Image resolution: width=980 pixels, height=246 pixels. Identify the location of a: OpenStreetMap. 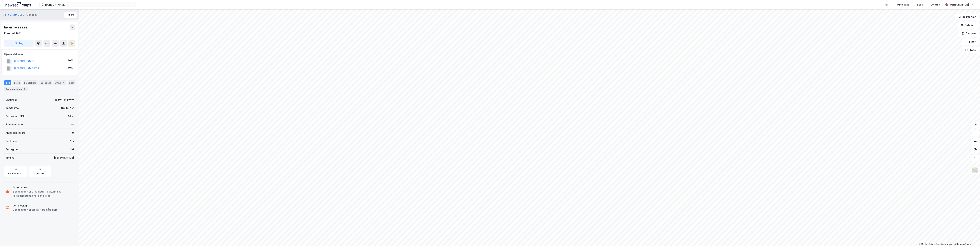
(938, 244).